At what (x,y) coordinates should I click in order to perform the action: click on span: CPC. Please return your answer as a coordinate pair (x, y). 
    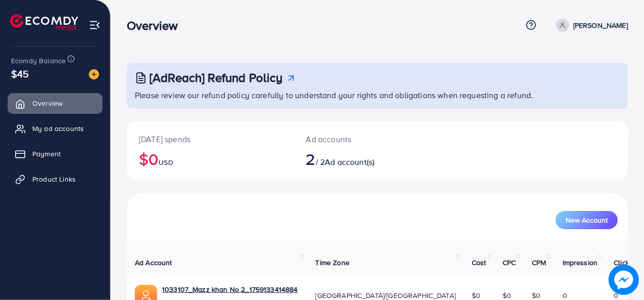
    Looking at the image, I should click on (509, 263).